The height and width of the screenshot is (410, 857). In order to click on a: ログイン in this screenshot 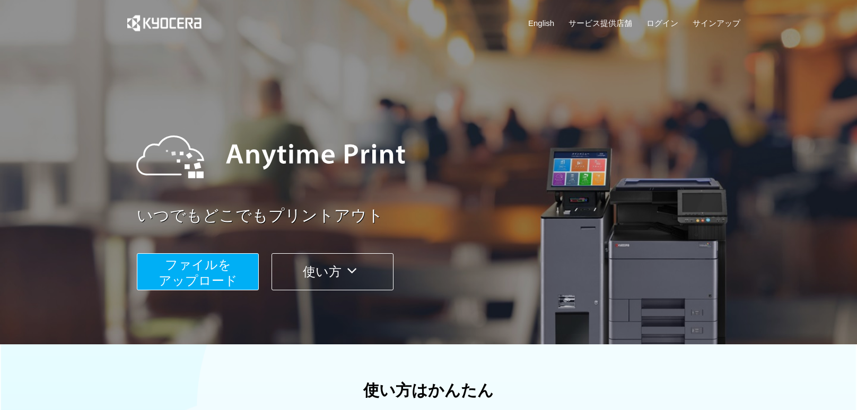, I will do `click(662, 23)`.